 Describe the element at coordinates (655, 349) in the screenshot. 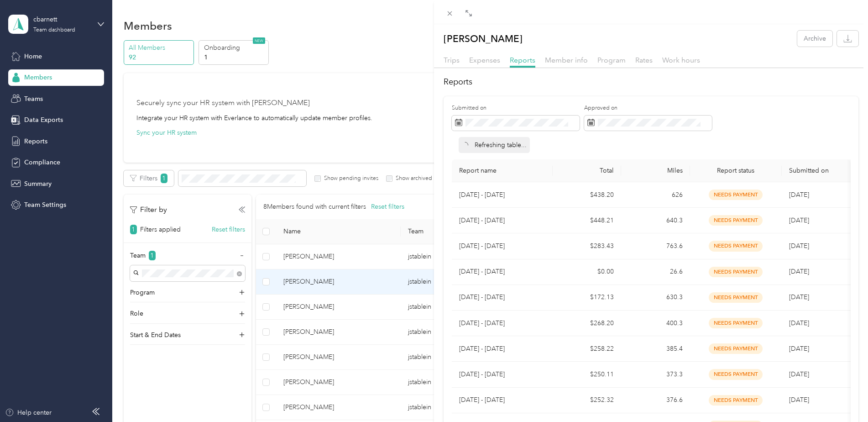

I see `td: 385.4` at that location.